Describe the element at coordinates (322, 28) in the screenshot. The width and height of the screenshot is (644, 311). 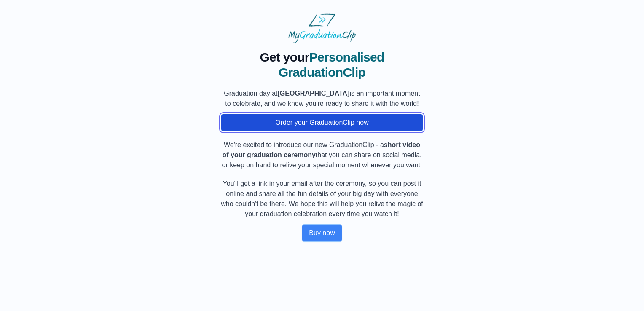
I see `img: MyGraduationClip` at that location.